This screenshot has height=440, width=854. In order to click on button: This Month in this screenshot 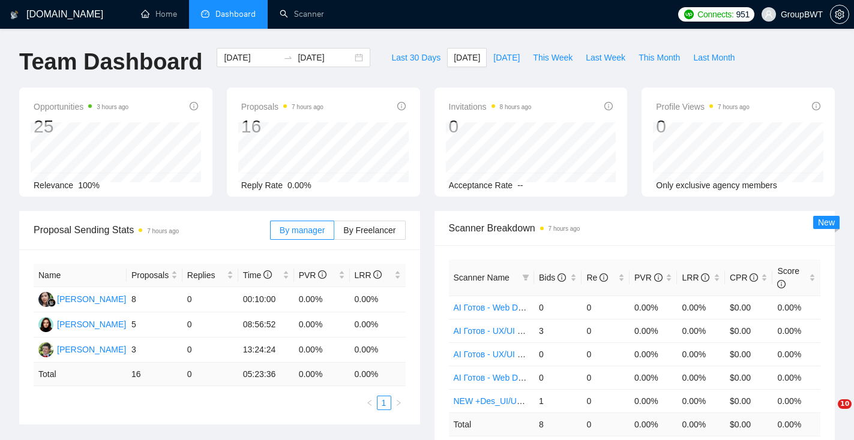, I will do `click(659, 58)`.